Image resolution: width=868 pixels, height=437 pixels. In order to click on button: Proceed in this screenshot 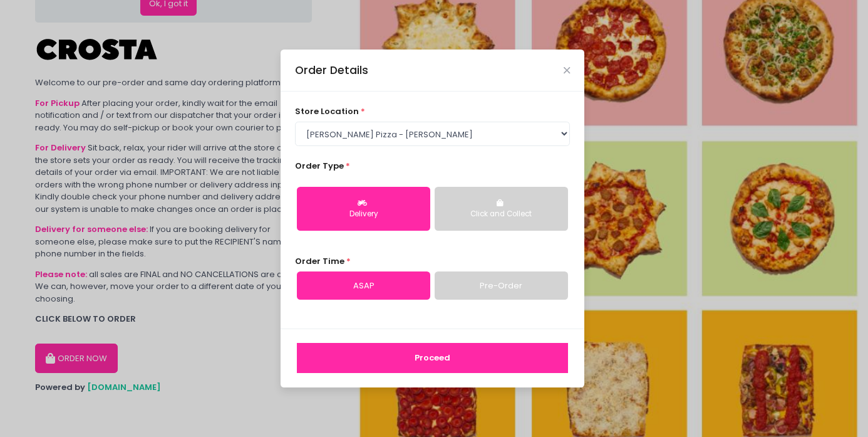, I will do `click(432, 358)`.